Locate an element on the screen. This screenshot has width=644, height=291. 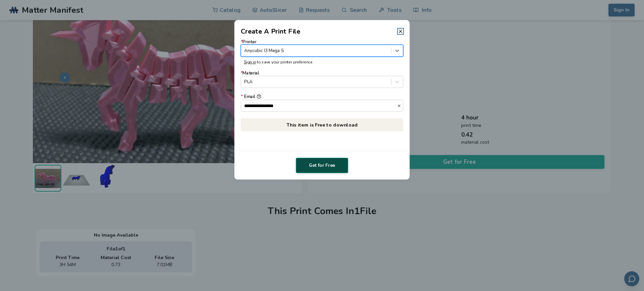
input: *Email is located at coordinates (319, 106).